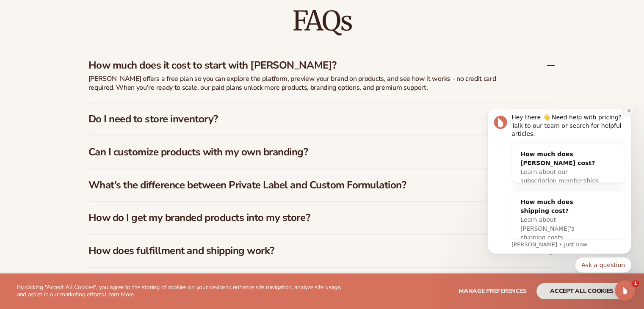 This screenshot has width=644, height=309. What do you see at coordinates (93, 136) in the screenshot?
I see `p: Message from Lee, sent Just now` at bounding box center [93, 136].